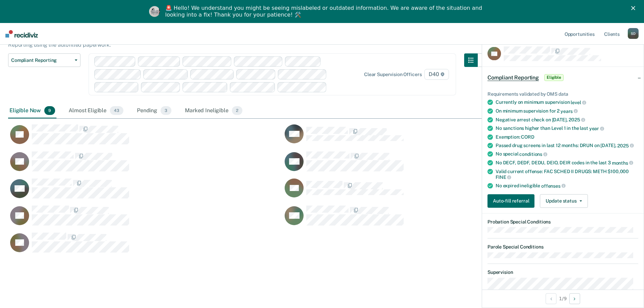  I want to click on button: Previous Opportunity, so click(551, 298).